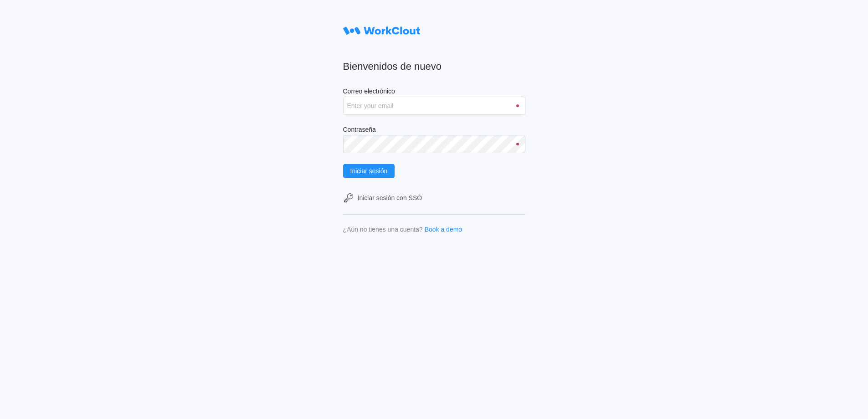 Image resolution: width=868 pixels, height=419 pixels. Describe the element at coordinates (443, 229) in the screenshot. I see `a: Book a demo` at that location.